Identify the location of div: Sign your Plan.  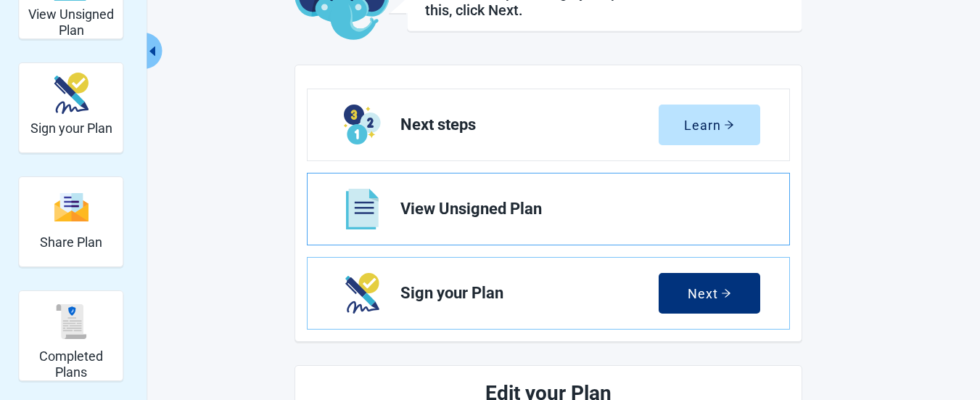
(71, 107).